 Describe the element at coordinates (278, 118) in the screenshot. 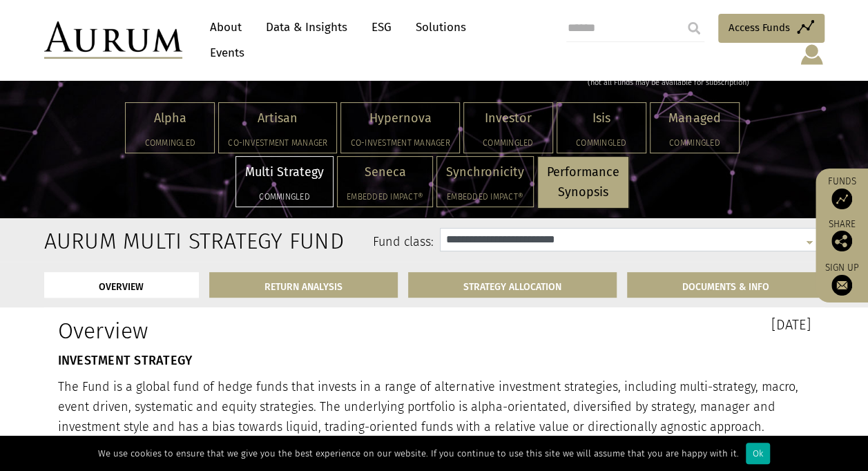

I see `p: Artisan` at that location.